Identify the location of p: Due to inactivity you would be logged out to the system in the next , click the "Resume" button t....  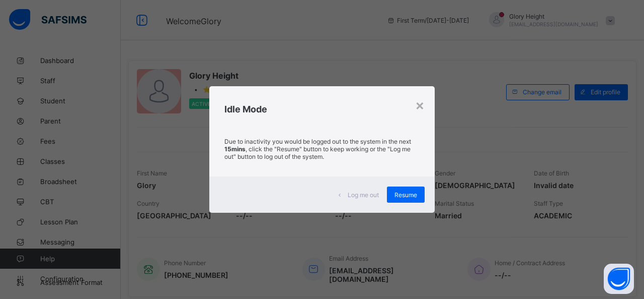
(322, 149).